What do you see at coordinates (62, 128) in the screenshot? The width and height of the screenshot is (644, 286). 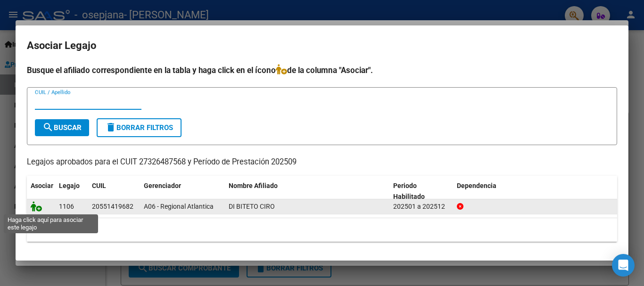 I see `button: Buscar` at bounding box center [62, 128].